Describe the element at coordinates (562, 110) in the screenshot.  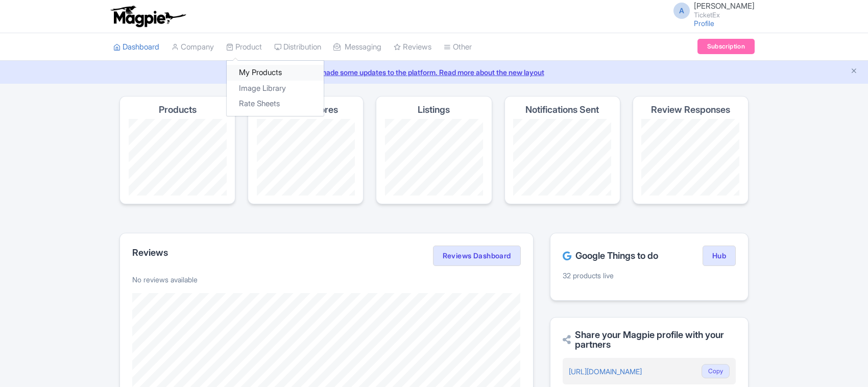
I see `h4: Notifications Sent` at that location.